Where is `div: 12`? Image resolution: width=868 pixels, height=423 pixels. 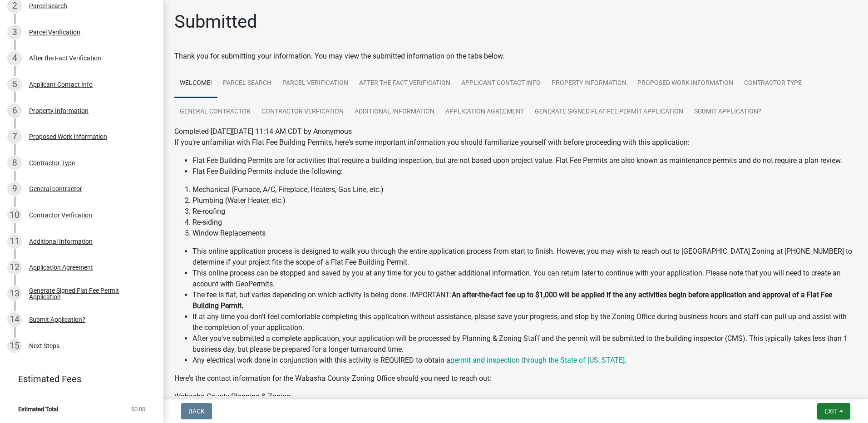 div: 12 is located at coordinates (14, 267).